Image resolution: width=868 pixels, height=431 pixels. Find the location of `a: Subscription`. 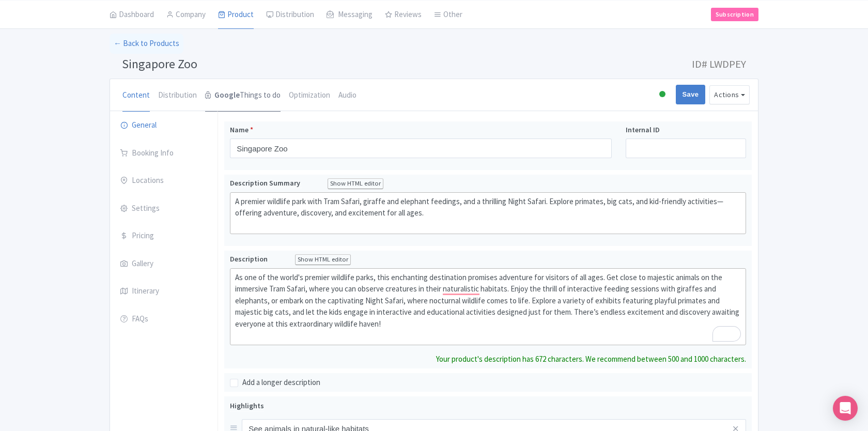

a: Subscription is located at coordinates (735, 14).